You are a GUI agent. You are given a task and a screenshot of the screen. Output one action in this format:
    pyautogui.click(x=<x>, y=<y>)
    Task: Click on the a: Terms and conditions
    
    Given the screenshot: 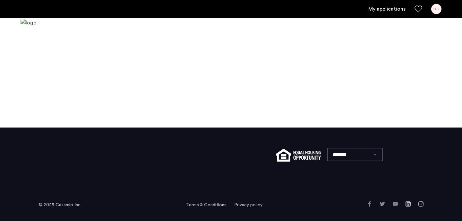 What is the action you would take?
    pyautogui.click(x=206, y=205)
    